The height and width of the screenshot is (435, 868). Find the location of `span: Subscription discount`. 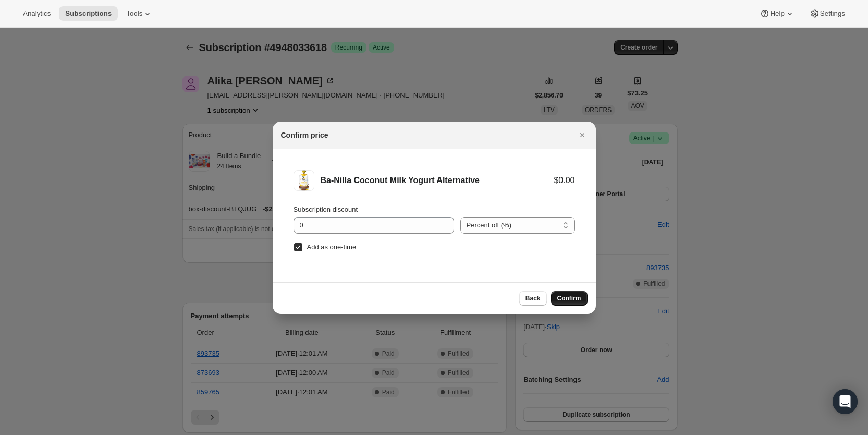

span: Subscription discount is located at coordinates (326, 209).